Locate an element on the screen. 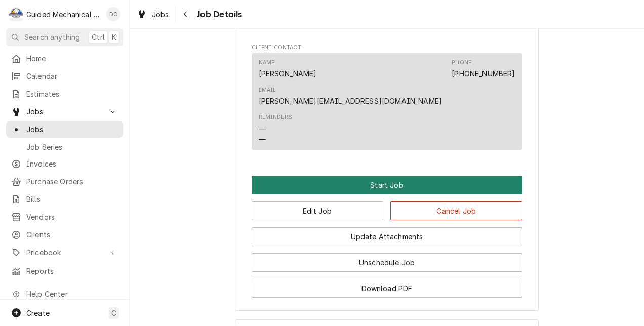  a: Clients is located at coordinates (64, 234).